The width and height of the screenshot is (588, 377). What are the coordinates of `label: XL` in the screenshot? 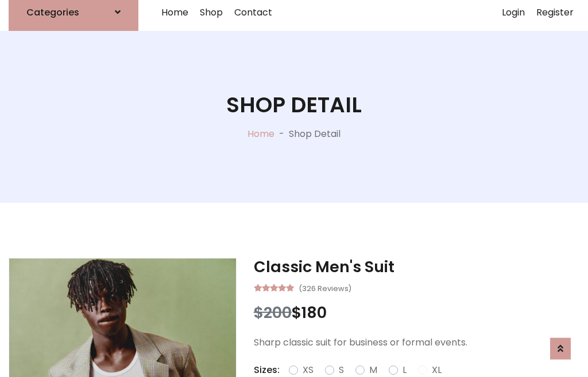 It's located at (436, 371).